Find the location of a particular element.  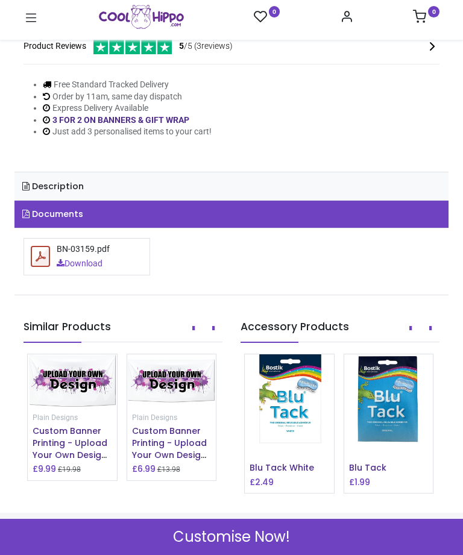

a: Description is located at coordinates (231, 186).